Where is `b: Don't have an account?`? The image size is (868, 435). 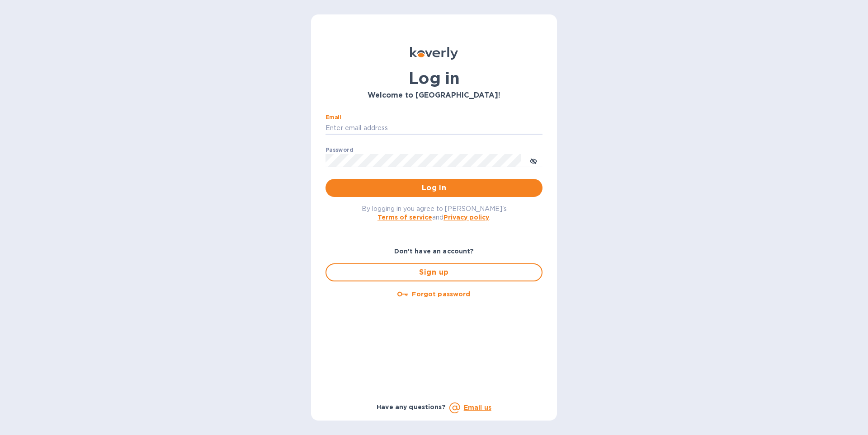
b: Don't have an account? is located at coordinates (434, 251).